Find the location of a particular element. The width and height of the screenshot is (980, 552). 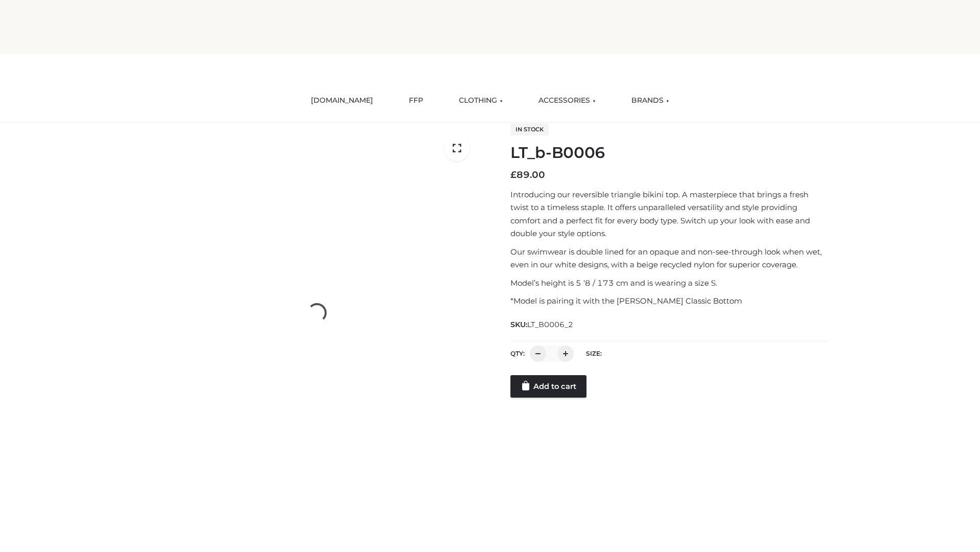

a: BRANDS is located at coordinates (650, 100).